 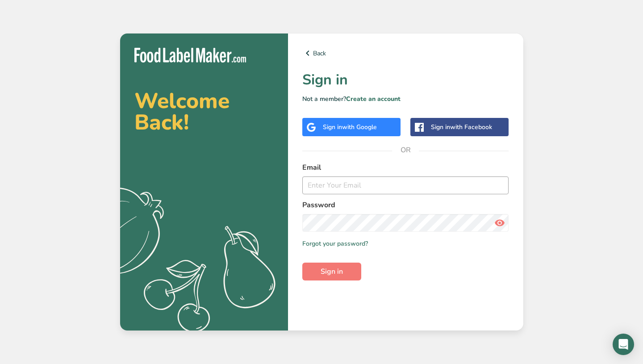 I want to click on img: Food Label Maker, so click(x=190, y=55).